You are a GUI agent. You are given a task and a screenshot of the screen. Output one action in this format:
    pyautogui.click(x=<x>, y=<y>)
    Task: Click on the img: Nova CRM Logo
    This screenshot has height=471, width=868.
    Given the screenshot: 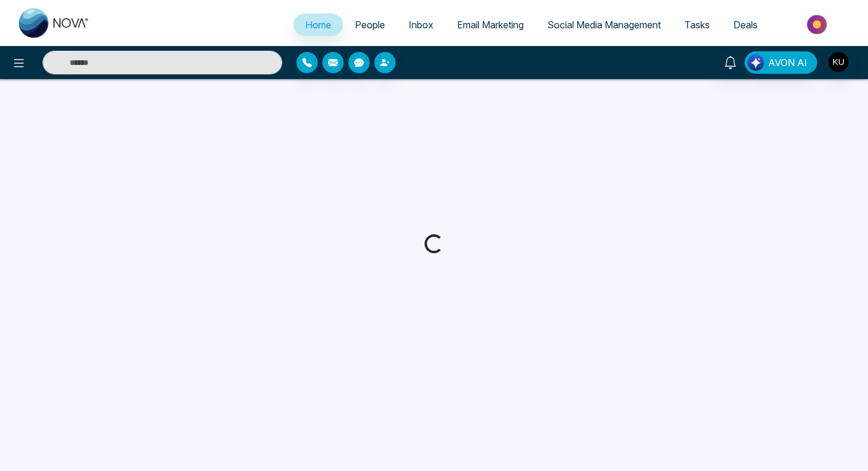 What is the action you would take?
    pyautogui.click(x=55, y=23)
    